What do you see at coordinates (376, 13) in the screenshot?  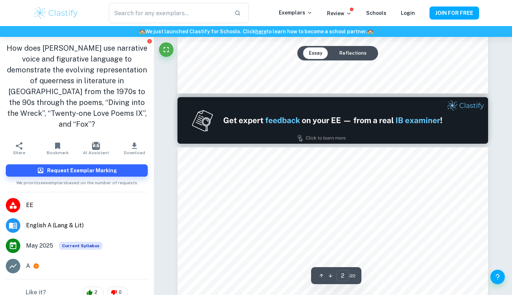 I see `a: Schools` at bounding box center [376, 13].